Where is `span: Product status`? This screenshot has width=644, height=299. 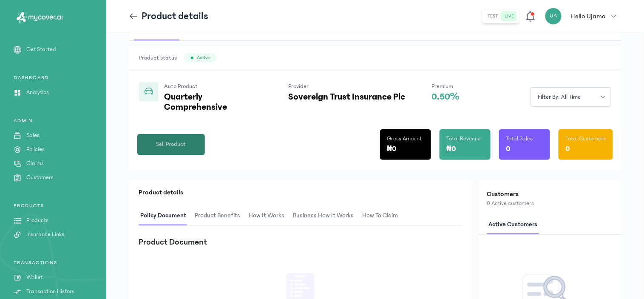
span: Product status is located at coordinates (158, 58).